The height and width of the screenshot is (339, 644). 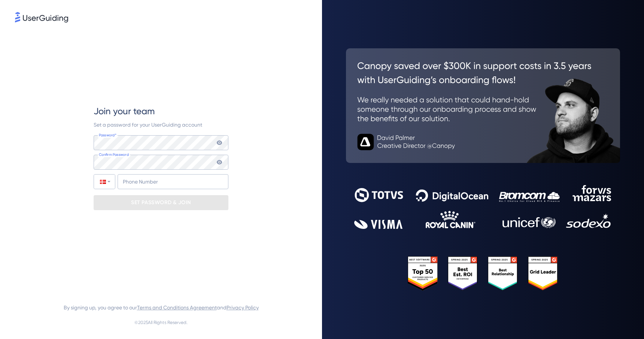 What do you see at coordinates (243, 307) in the screenshot?
I see `a: Privacy Policy` at bounding box center [243, 307].